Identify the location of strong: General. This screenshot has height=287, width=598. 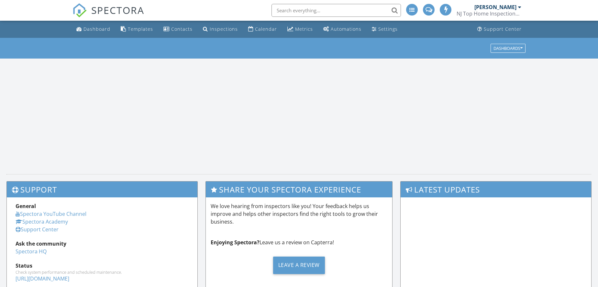
(26, 206).